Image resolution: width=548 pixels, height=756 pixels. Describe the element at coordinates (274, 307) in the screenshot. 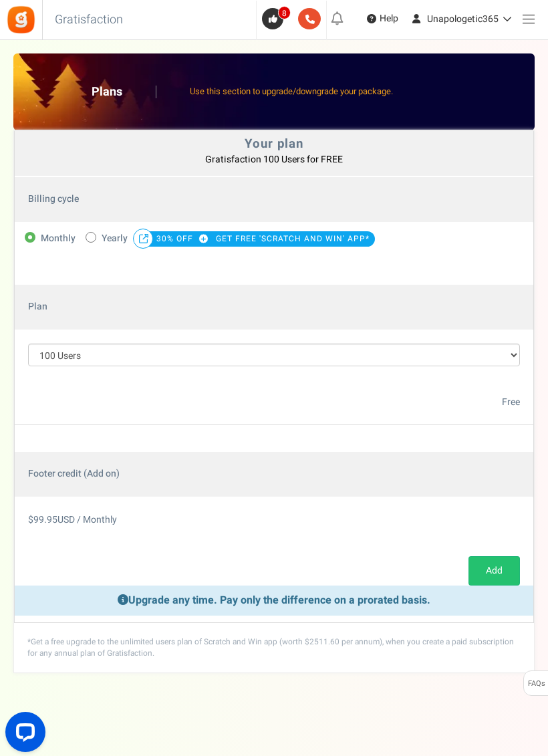

I see `label: Plan` at that location.